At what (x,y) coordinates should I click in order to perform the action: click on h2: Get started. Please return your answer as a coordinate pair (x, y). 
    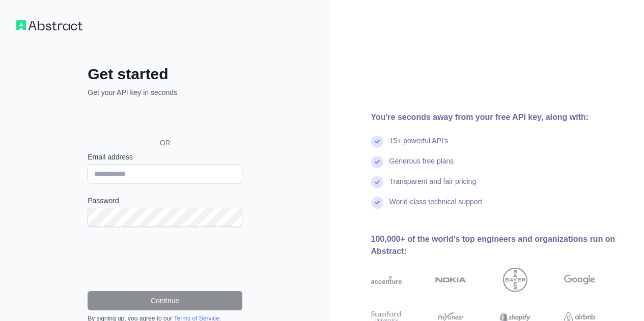
    Looking at the image, I should click on (165, 74).